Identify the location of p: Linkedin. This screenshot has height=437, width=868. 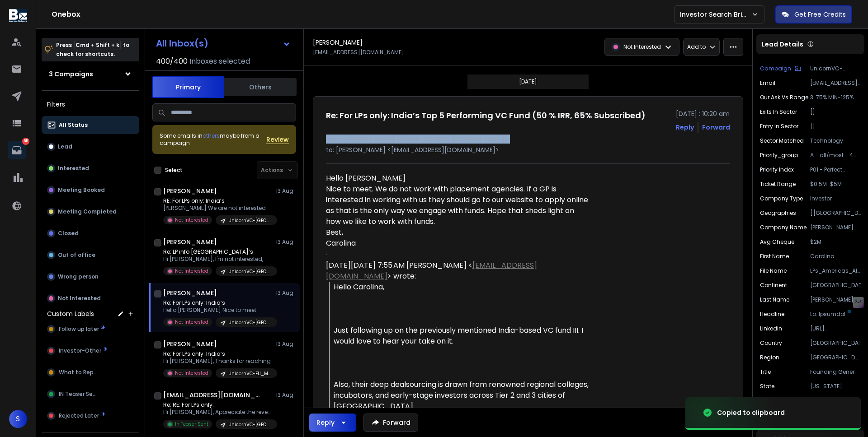
(770, 329).